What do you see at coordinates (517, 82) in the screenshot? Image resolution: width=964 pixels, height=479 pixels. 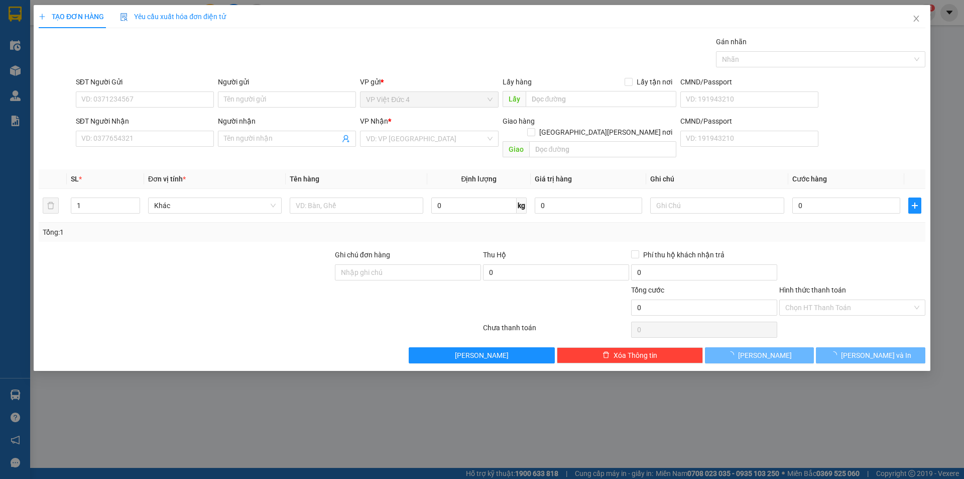 I see `span: Lấy hàng` at bounding box center [517, 82].